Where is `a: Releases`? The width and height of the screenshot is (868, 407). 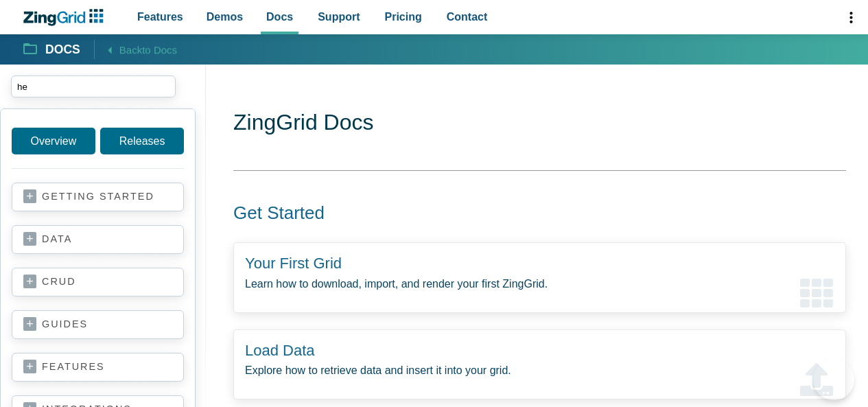
a: Releases is located at coordinates (142, 140).